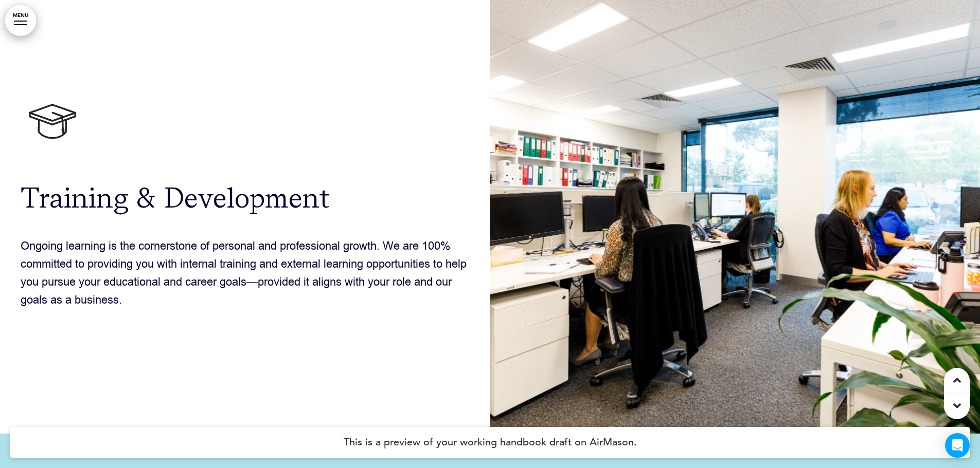 The height and width of the screenshot is (468, 980). Describe the element at coordinates (958, 446) in the screenshot. I see `div: Open Intercom Messenger` at that location.